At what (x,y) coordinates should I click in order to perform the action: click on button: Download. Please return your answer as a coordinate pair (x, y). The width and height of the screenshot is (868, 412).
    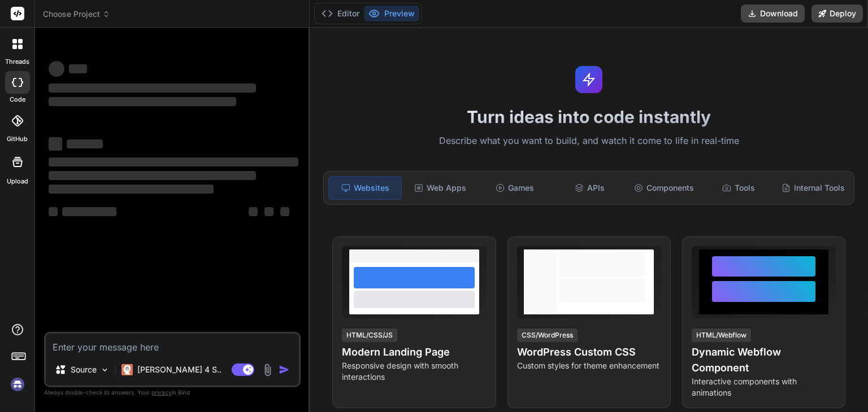
    Looking at the image, I should click on (772, 13).